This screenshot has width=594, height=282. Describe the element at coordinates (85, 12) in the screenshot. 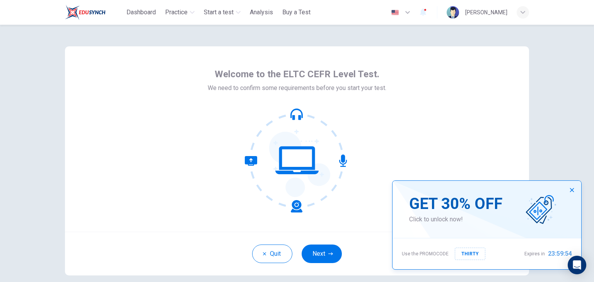

I see `img: ELTC logo` at that location.